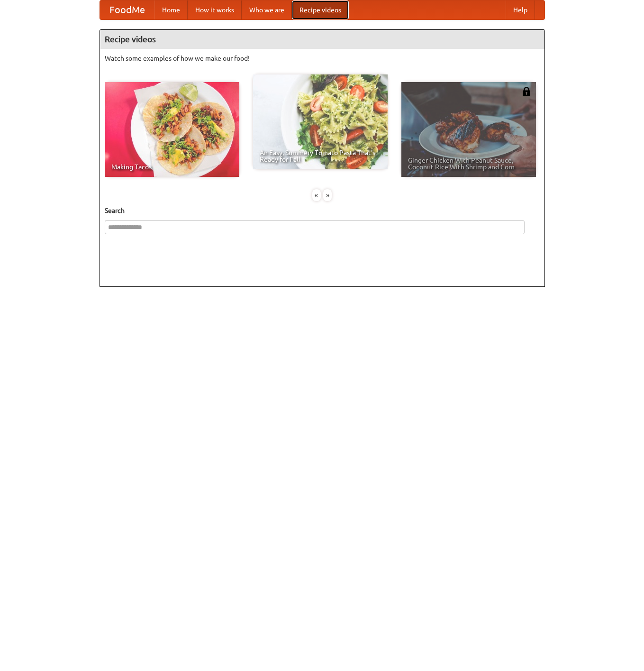 The width and height of the screenshot is (644, 671). I want to click on a: Making Tacos, so click(172, 129).